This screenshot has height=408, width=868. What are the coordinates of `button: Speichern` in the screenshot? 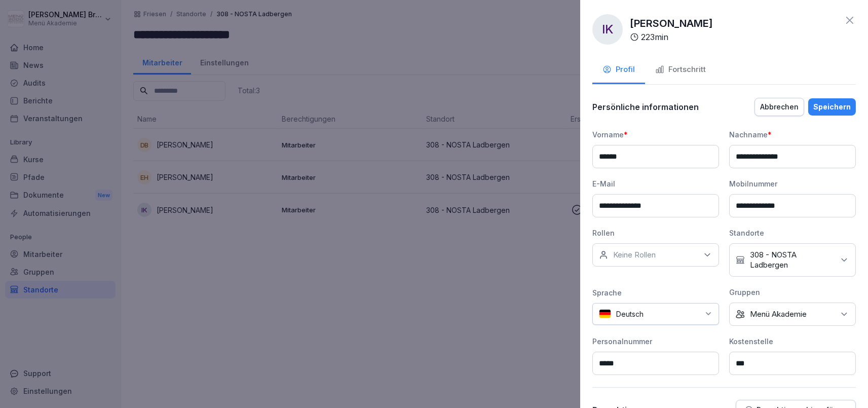 It's located at (832, 107).